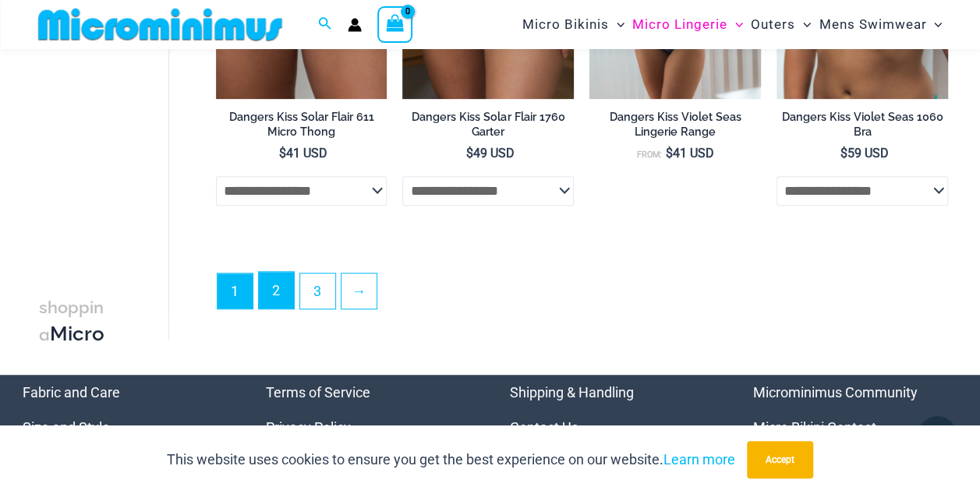  Describe the element at coordinates (571, 392) in the screenshot. I see `a: Shipping & Handling` at that location.